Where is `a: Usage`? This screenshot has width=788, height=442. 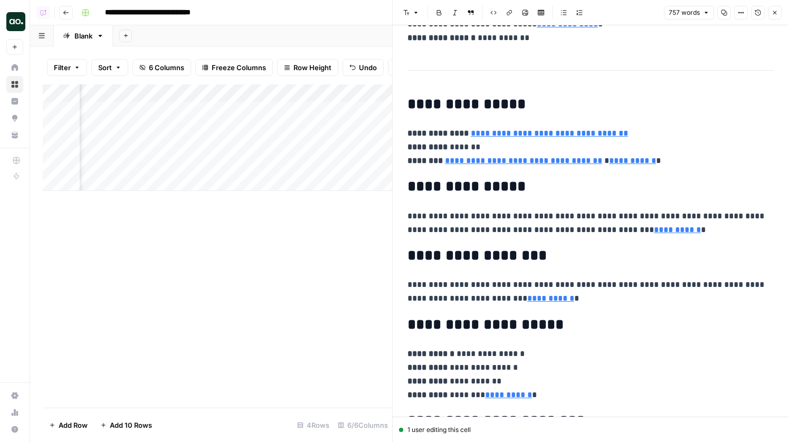
a: Usage is located at coordinates (15, 413).